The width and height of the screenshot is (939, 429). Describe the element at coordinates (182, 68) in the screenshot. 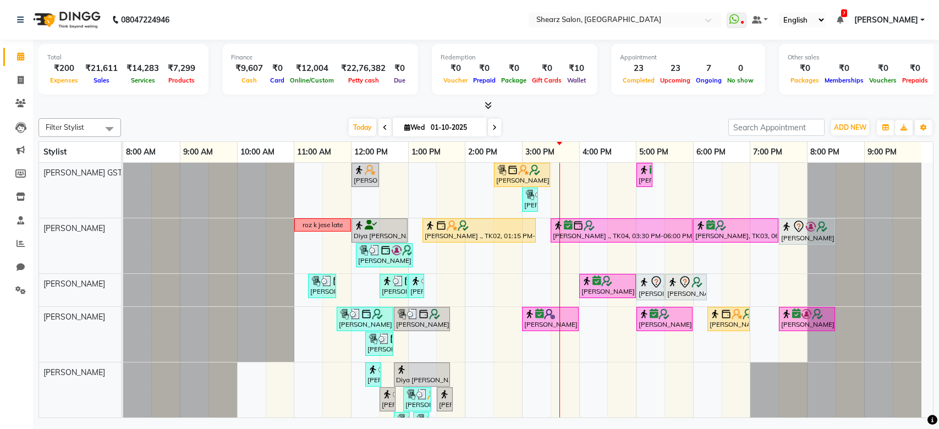

I see `div: ₹7,299` at that location.